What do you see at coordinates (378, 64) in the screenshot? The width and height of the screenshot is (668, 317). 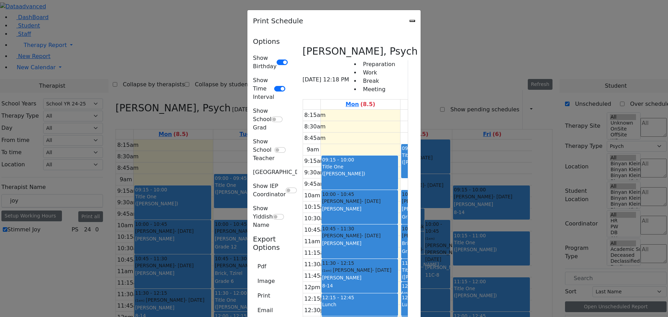 I see `li: Preparation` at bounding box center [378, 64].